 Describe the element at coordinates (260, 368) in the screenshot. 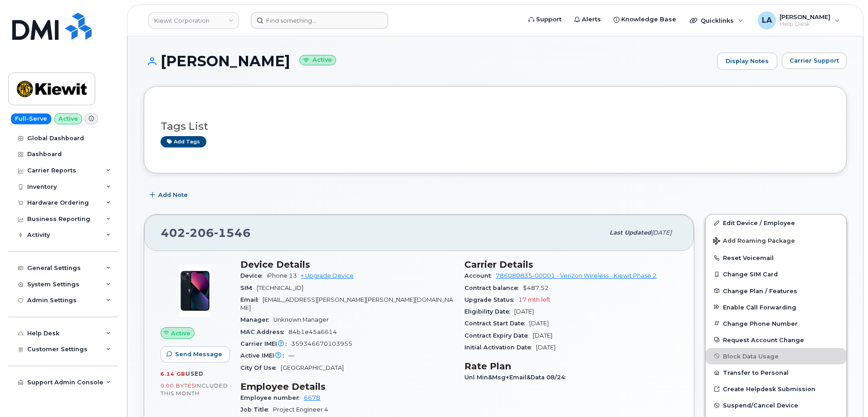

I see `span: City Of Use` at that location.